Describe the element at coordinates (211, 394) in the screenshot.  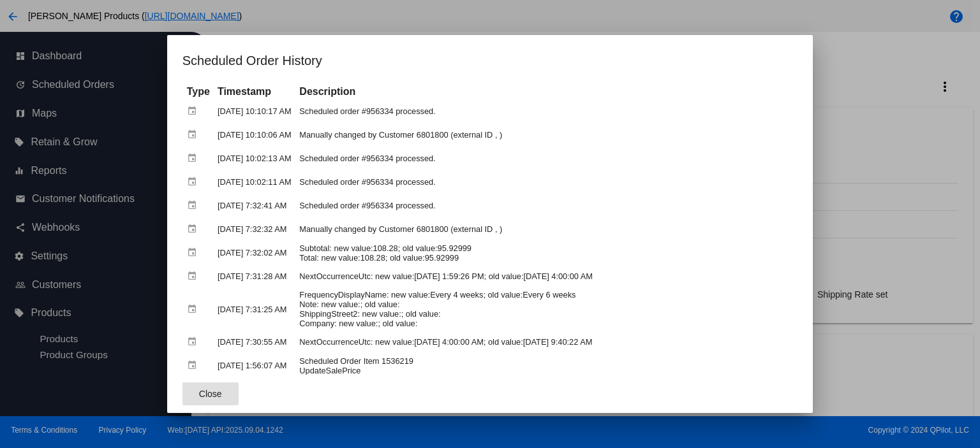
I see `button: Close dialog` at that location.